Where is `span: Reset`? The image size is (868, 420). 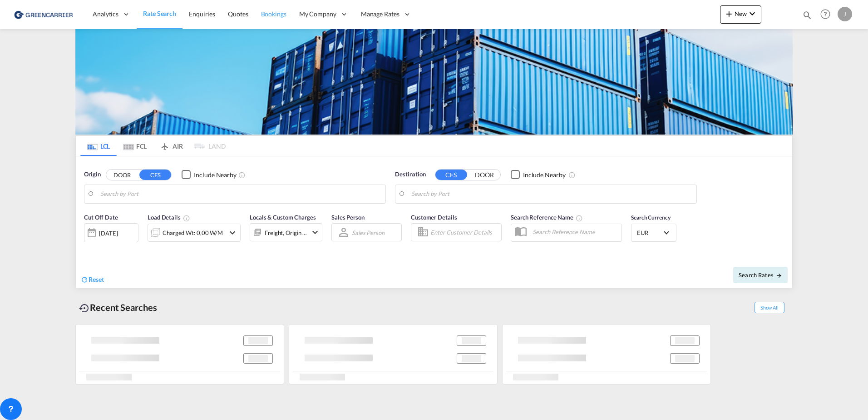 span: Reset is located at coordinates (97, 279).